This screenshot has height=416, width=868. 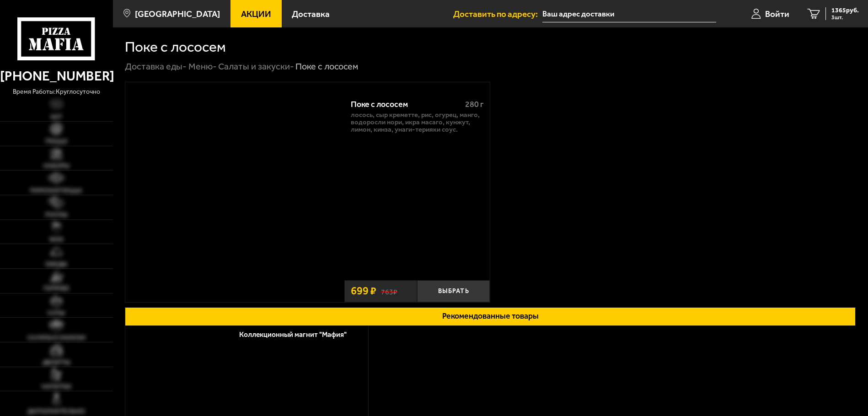 I want to click on span: Пицца, so click(x=56, y=142).